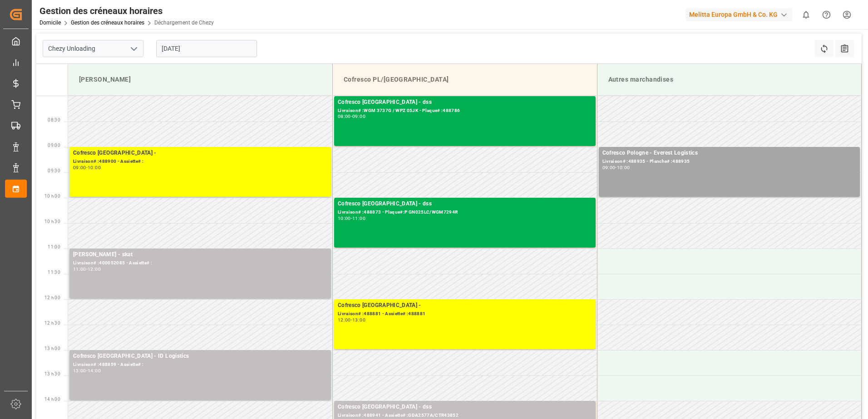 Image resolution: width=868 pixels, height=419 pixels. Describe the element at coordinates (54, 272) in the screenshot. I see `span: 11:30` at that location.